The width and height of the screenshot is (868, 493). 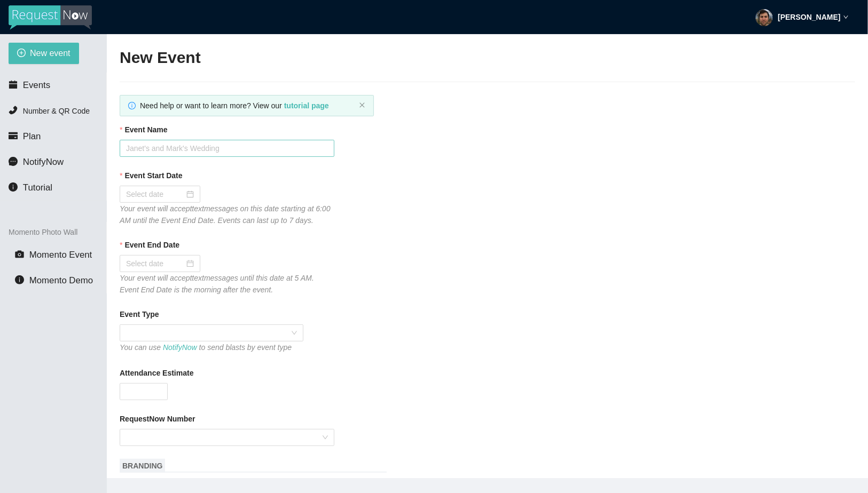 I want to click on span: Plan, so click(x=32, y=136).